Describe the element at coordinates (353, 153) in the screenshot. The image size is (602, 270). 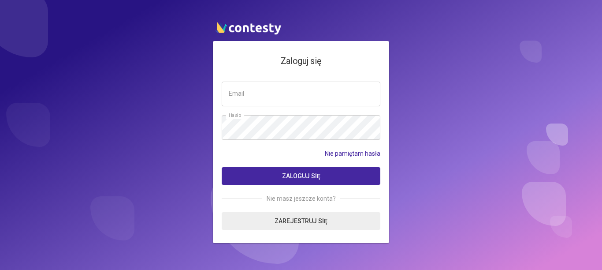
I see `a: Nie pamiętam hasła` at that location.